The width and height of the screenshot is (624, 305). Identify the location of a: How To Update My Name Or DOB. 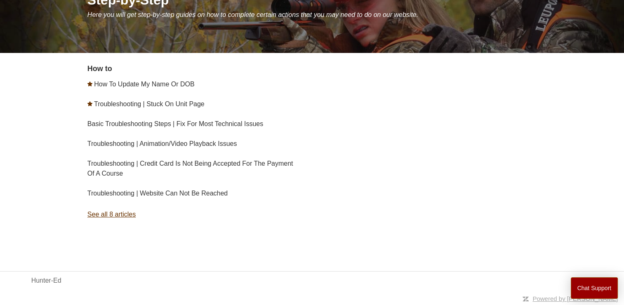
(144, 84).